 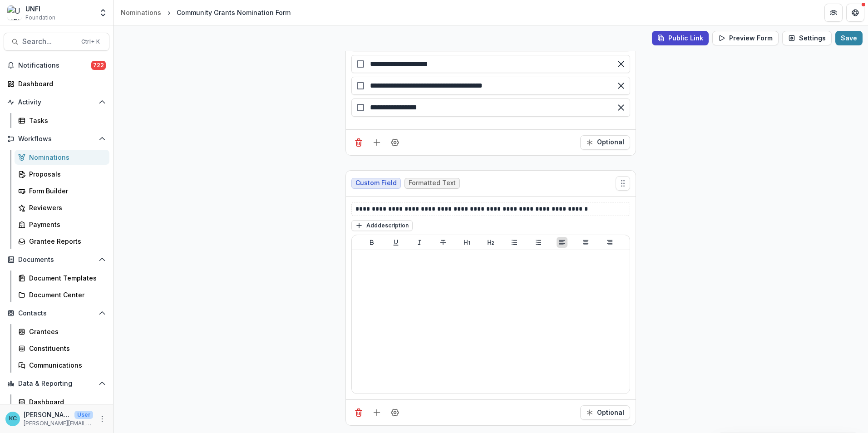 I want to click on a: Proposals, so click(x=62, y=174).